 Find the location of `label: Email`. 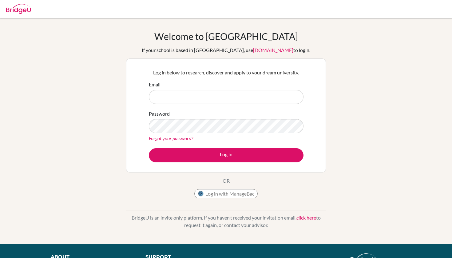

label: Email is located at coordinates (155, 85).